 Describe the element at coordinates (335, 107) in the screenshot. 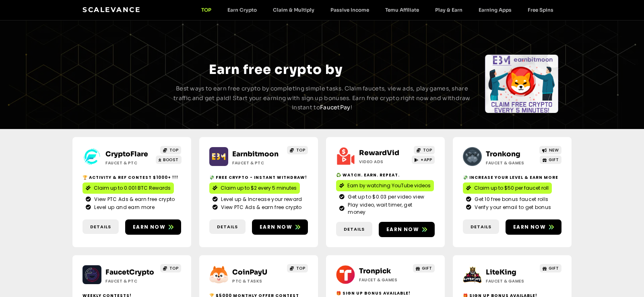

I see `a: FaucetPay` at that location.